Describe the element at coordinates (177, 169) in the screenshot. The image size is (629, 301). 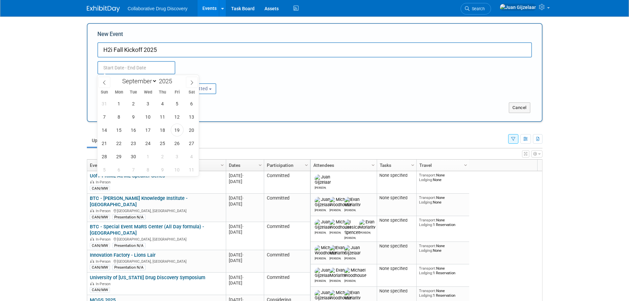
I see `span: October 10, 2025` at that location.